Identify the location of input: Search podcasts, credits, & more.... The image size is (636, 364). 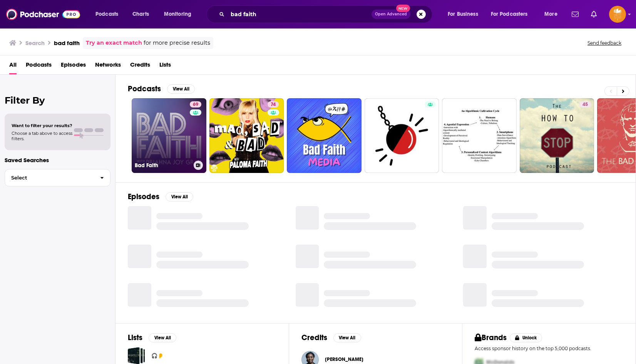
(300, 14).